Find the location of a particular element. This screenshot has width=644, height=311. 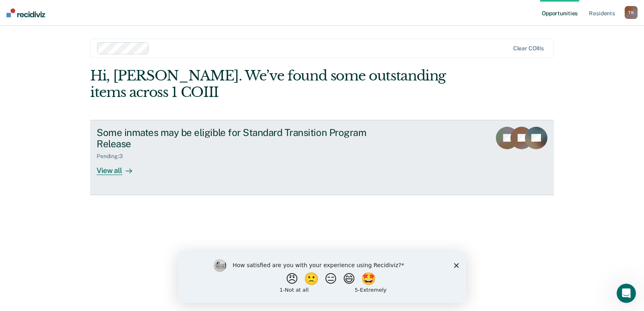

img: Profile image for Kim is located at coordinates (42, 14).